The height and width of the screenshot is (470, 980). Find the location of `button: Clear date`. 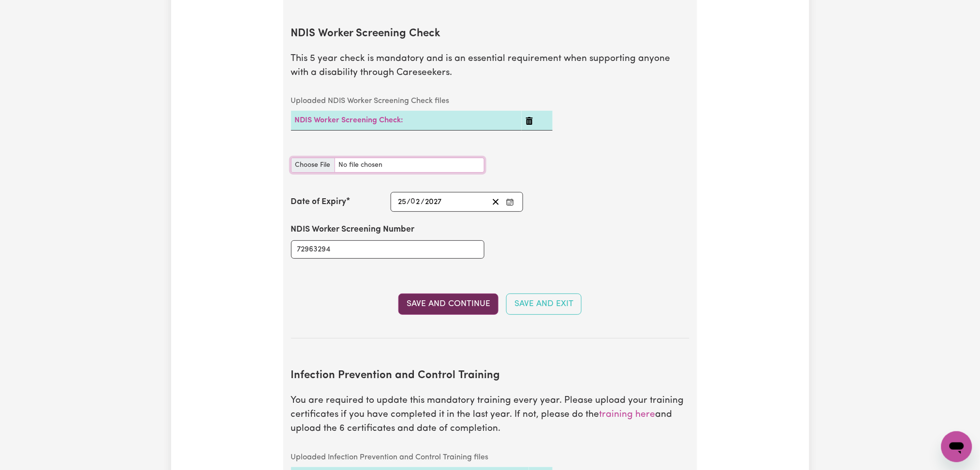

button: Clear date is located at coordinates (496, 202).